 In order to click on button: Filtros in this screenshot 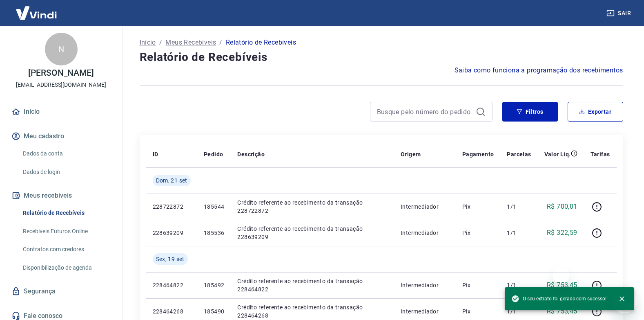, I will do `click(530, 112)`.